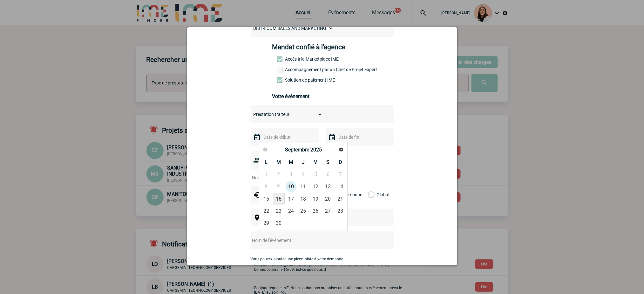 The image size is (644, 294). What do you see at coordinates (279, 211) in the screenshot?
I see `a: 23` at bounding box center [279, 211].